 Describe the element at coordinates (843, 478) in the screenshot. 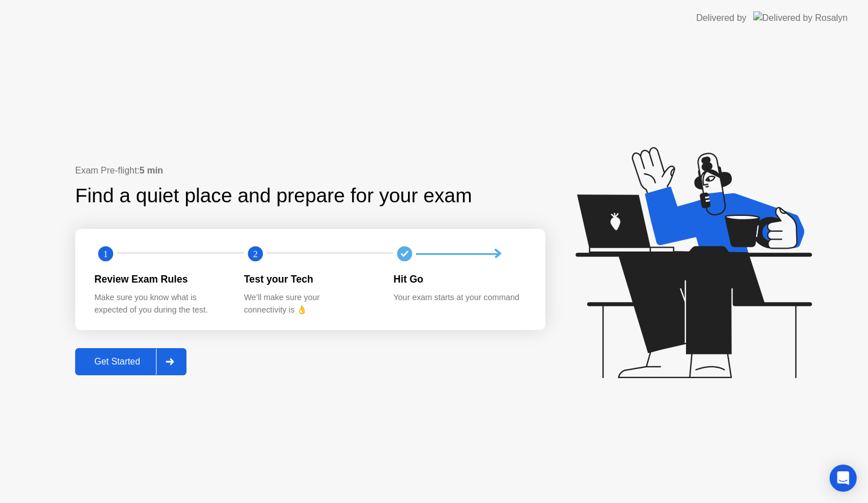

I see `div: Open Intercom Messenger` at that location.